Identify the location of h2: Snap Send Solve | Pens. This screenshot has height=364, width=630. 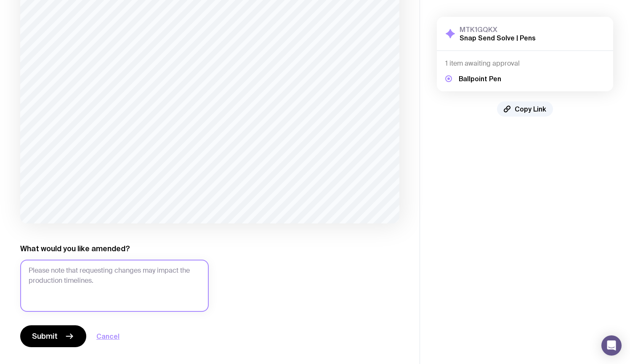
(497, 38).